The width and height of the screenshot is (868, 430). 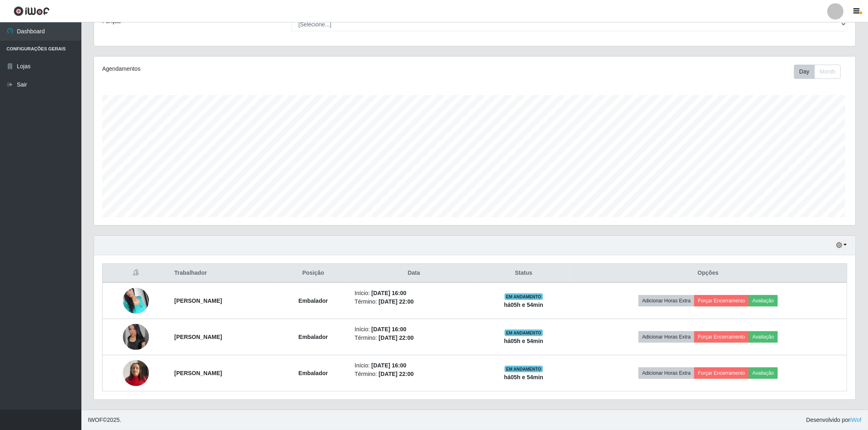 What do you see at coordinates (313, 273) in the screenshot?
I see `th: Posição` at bounding box center [313, 273].